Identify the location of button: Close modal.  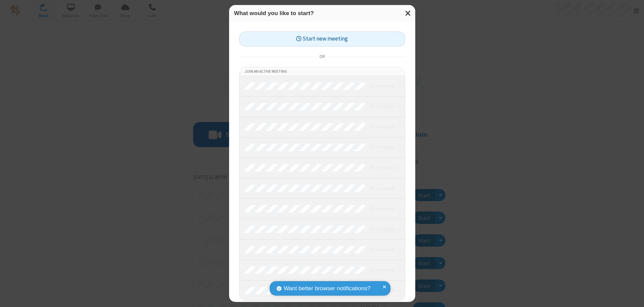
(408, 13).